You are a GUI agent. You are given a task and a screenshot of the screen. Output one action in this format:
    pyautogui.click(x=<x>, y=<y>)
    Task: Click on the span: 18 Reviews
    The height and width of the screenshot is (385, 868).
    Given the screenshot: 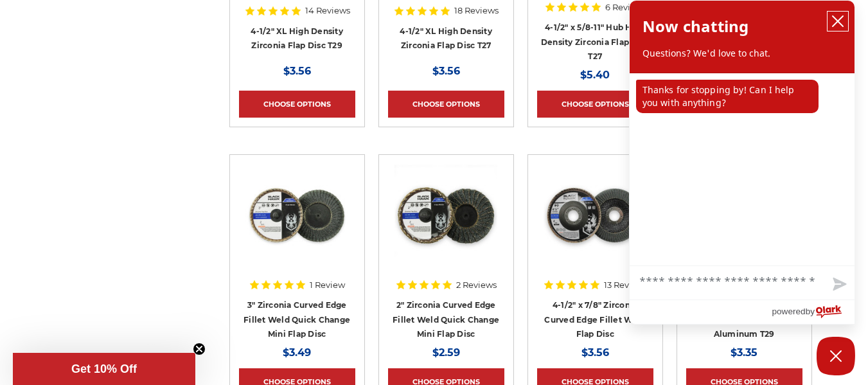 What is the action you would take?
    pyautogui.click(x=476, y=10)
    